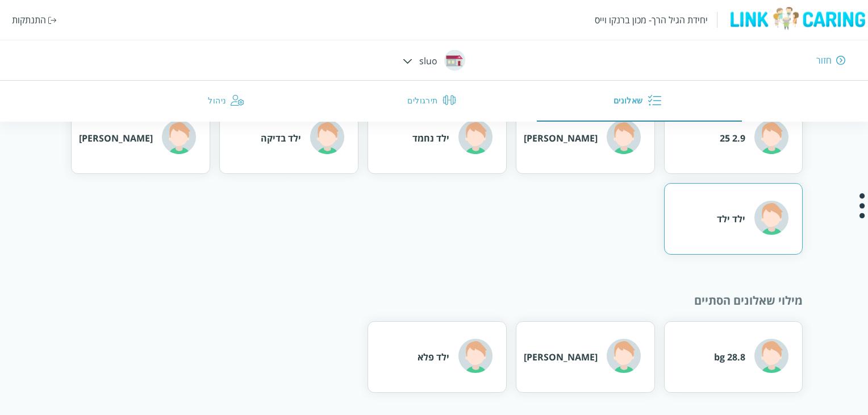 The width and height of the screenshot is (868, 415). I want to click on div: התנתקות, so click(29, 20).